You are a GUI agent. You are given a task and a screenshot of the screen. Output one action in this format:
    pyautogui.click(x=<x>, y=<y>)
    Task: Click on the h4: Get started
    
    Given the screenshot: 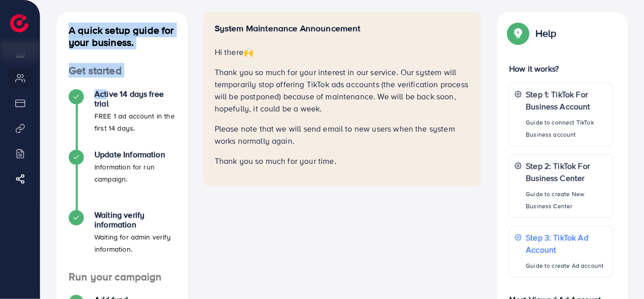 What is the action you would take?
    pyautogui.click(x=122, y=71)
    